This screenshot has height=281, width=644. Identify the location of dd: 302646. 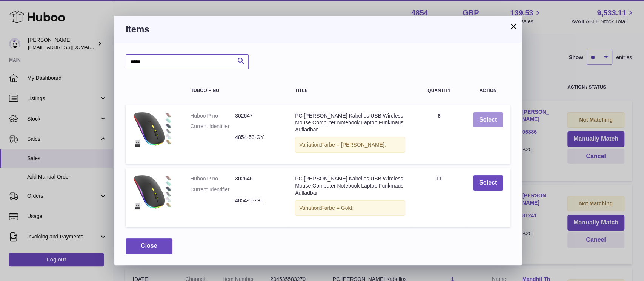
(257, 179).